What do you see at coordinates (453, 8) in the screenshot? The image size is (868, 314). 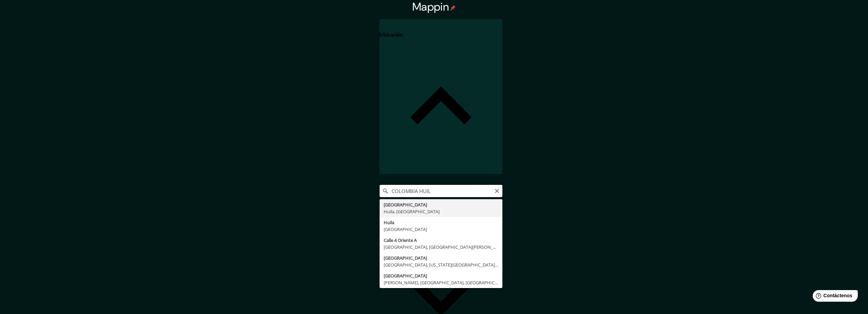 I see `img: pin-icon.png` at bounding box center [453, 8].